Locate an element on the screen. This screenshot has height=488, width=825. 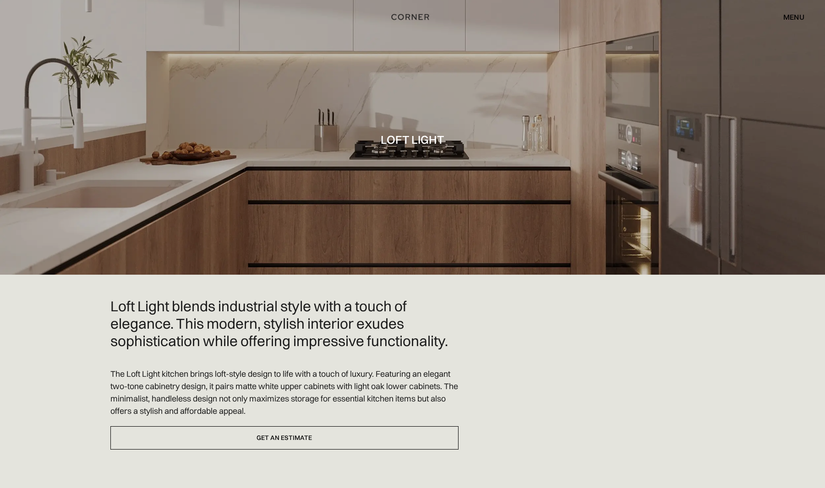
h2: Loft Light blends industrial style with a touch of elegance. This modern, stylish interior exudes... is located at coordinates (284, 323).